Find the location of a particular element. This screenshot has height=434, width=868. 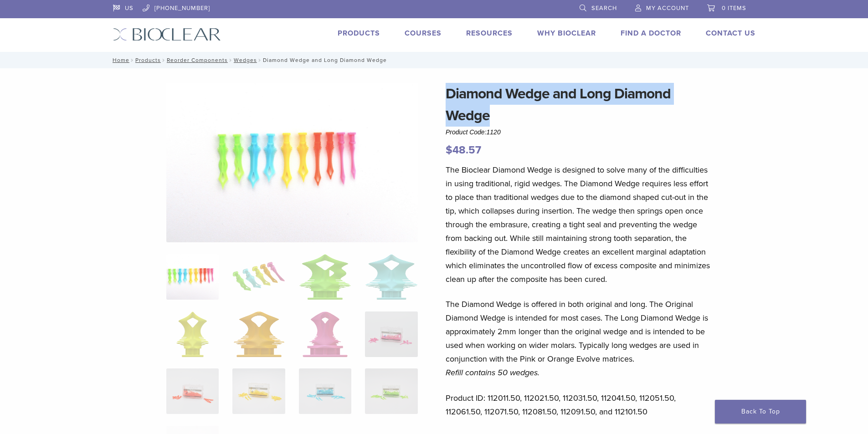

bdi: 48.57 is located at coordinates (464, 150).